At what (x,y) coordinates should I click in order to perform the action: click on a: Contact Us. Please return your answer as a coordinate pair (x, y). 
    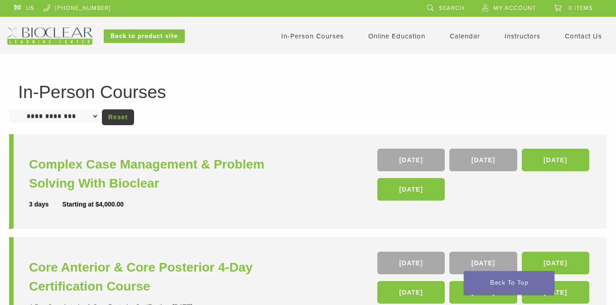
    Looking at the image, I should click on (583, 36).